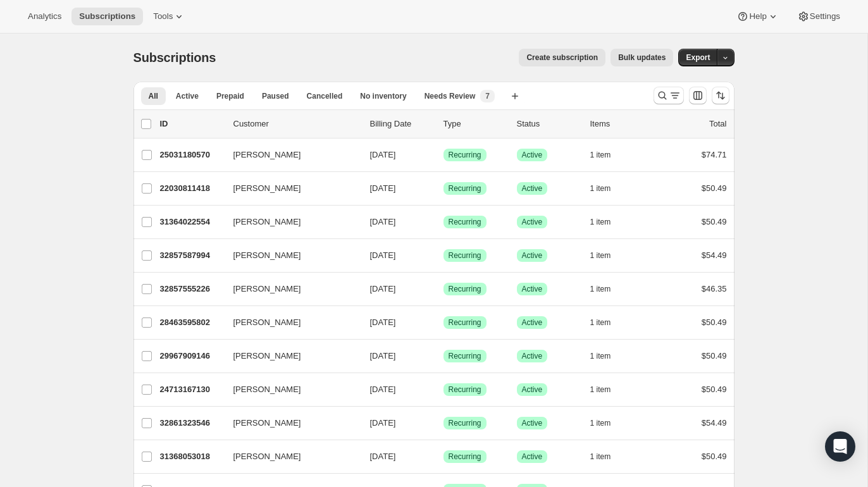 The height and width of the screenshot is (487, 868). Describe the element at coordinates (192, 222) in the screenshot. I see `p: 31364022554` at that location.